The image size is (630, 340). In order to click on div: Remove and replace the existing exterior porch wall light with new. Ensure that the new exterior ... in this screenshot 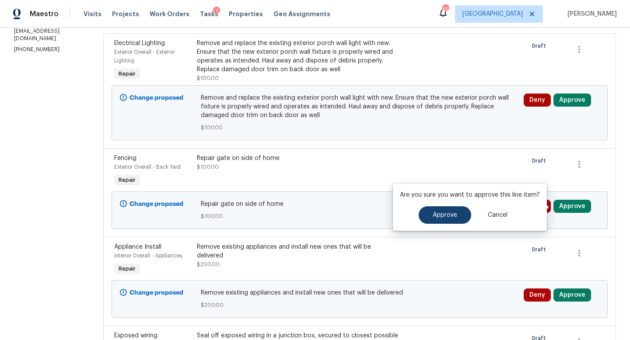, I will do `click(298, 56)`.